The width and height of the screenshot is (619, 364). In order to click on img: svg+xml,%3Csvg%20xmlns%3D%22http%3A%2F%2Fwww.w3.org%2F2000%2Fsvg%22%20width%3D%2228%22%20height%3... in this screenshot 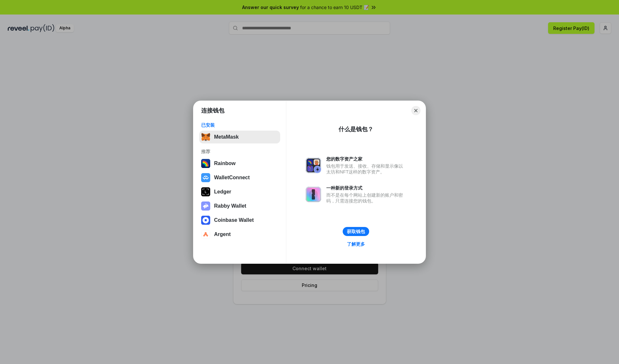, I will do `click(206, 192)`.